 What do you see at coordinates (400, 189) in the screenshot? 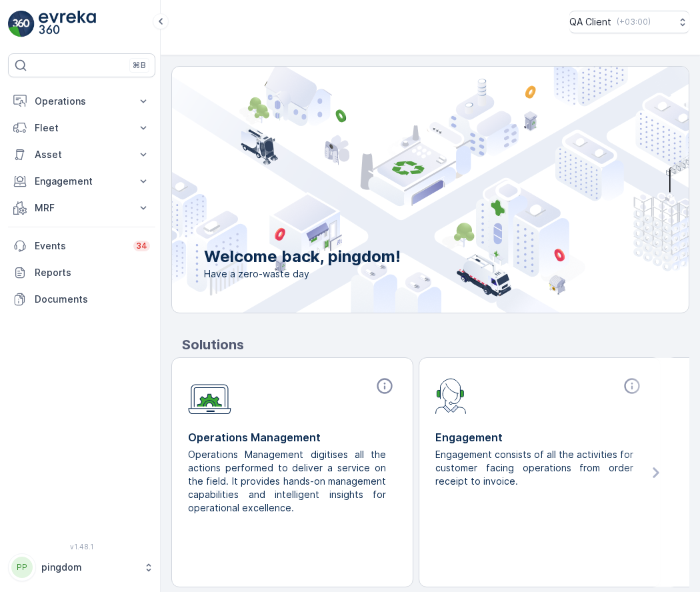
I see `img: city illustration` at bounding box center [400, 189].